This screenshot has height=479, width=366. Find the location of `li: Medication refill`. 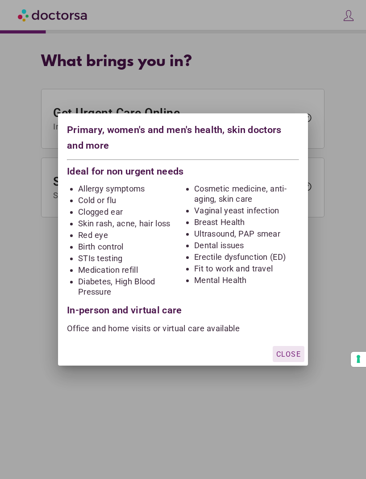

li: Medication refill is located at coordinates (130, 269).